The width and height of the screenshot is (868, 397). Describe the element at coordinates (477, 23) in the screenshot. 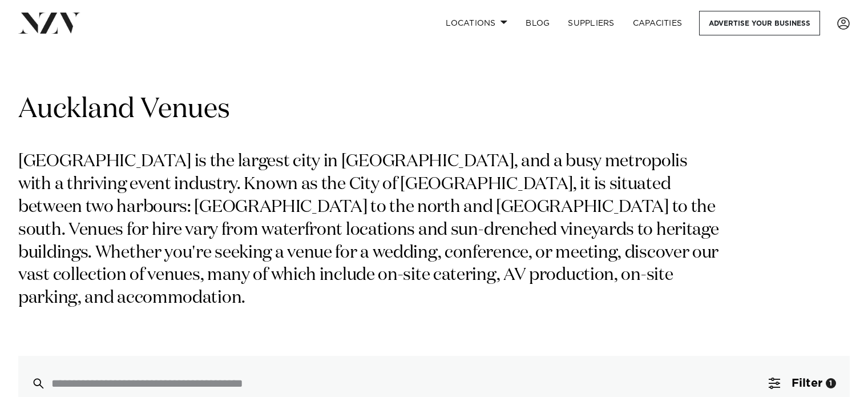

I see `a: Locations` at that location.